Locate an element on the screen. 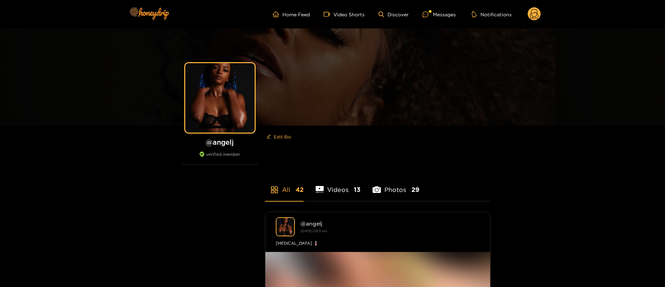 The image size is (665, 287). span: 13 is located at coordinates (357, 190).